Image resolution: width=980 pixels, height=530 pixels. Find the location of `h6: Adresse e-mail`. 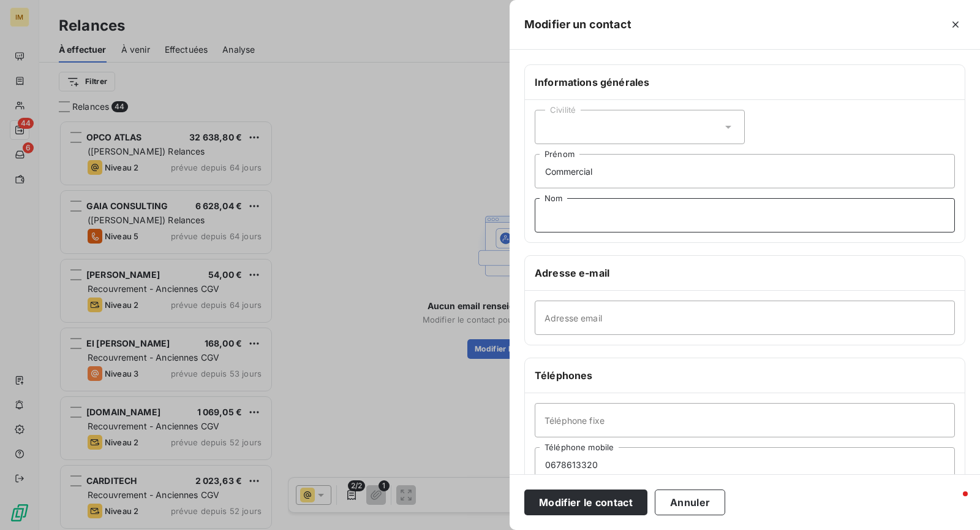

h6: Adresse e-mail is located at coordinates (745, 273).